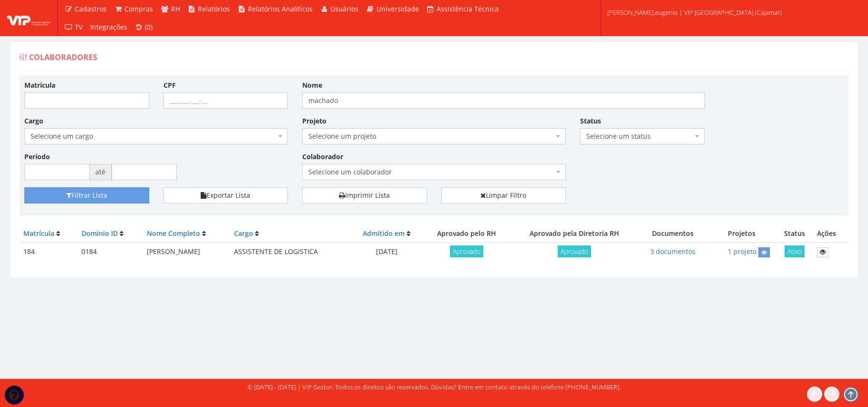 Image resolution: width=868 pixels, height=407 pixels. Describe the element at coordinates (344, 8) in the screenshot. I see `span: Usuários` at that location.